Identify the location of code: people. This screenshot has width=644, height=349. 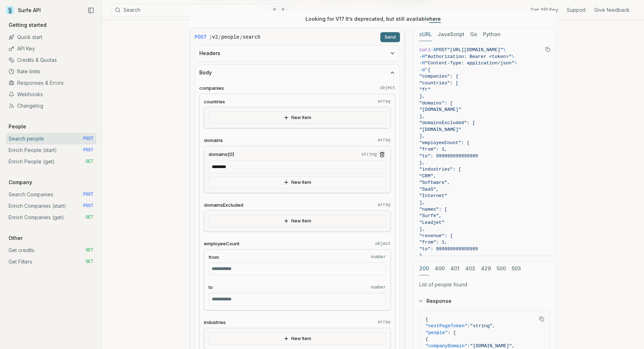
(230, 37).